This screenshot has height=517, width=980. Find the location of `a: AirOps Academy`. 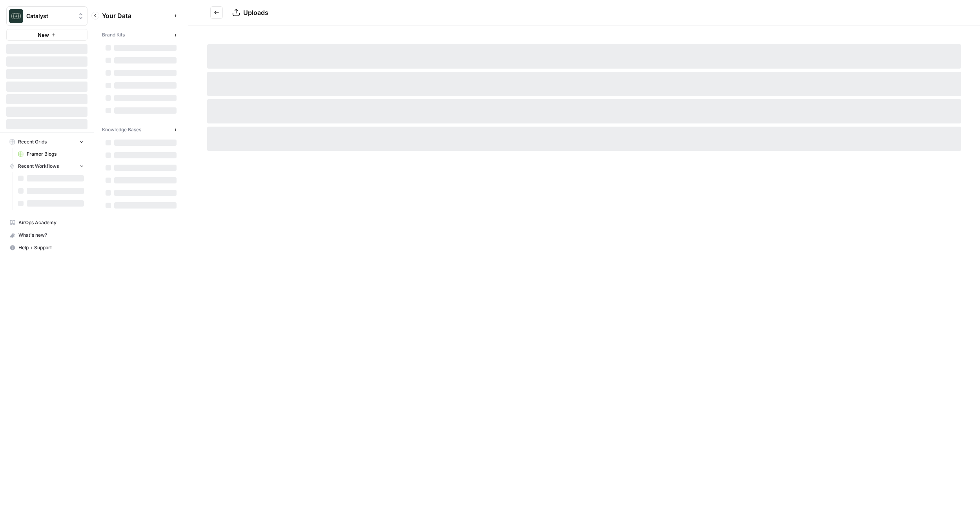

a: AirOps Academy is located at coordinates (47, 223).